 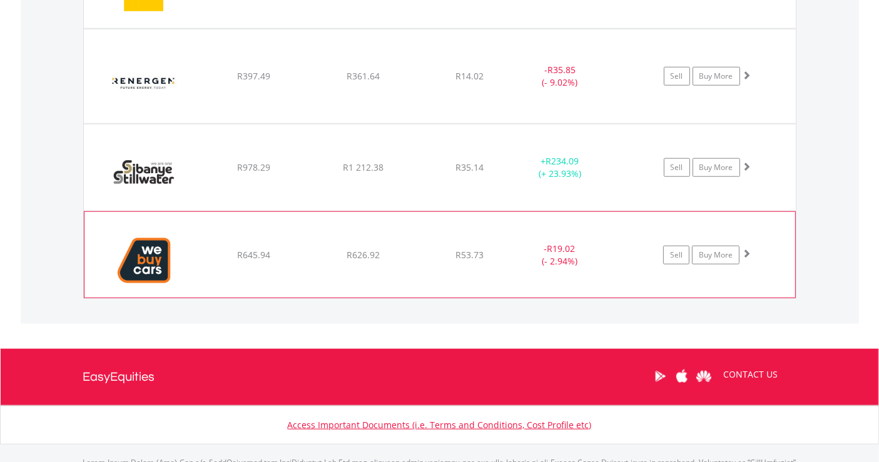 I want to click on span: R234.09, so click(x=562, y=161).